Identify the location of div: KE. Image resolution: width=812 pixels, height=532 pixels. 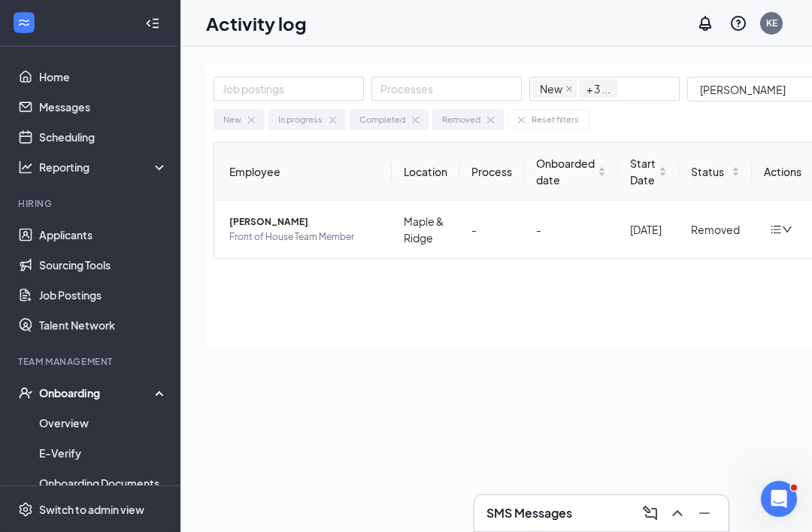
(771, 22).